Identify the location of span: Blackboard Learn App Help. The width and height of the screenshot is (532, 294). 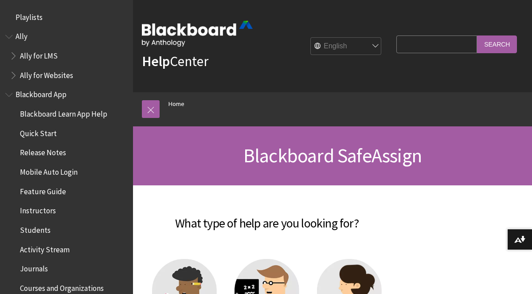
(63, 112).